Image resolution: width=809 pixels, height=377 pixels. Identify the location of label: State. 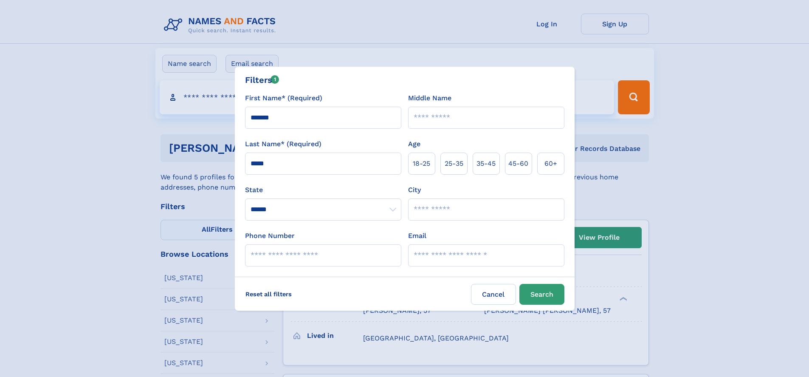
(323, 190).